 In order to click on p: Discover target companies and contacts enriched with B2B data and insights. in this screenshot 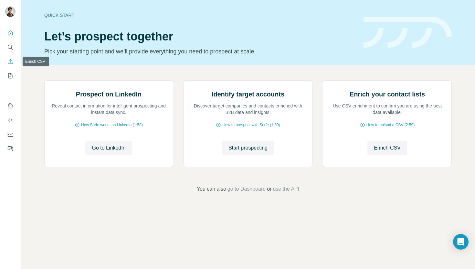, I will do `click(248, 109)`.